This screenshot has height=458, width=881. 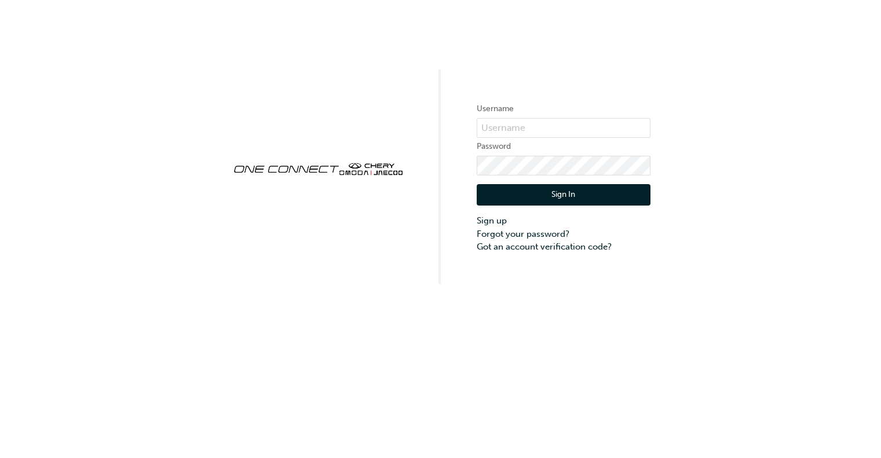 What do you see at coordinates (563, 234) in the screenshot?
I see `a: Forgot your password?` at bounding box center [563, 234].